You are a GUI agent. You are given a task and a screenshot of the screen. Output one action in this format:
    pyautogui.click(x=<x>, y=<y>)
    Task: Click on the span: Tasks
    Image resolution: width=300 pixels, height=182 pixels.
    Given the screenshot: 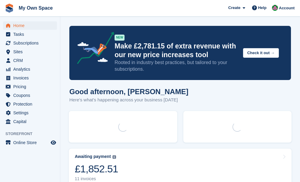 What is the action you would take?
    pyautogui.click(x=31, y=34)
    